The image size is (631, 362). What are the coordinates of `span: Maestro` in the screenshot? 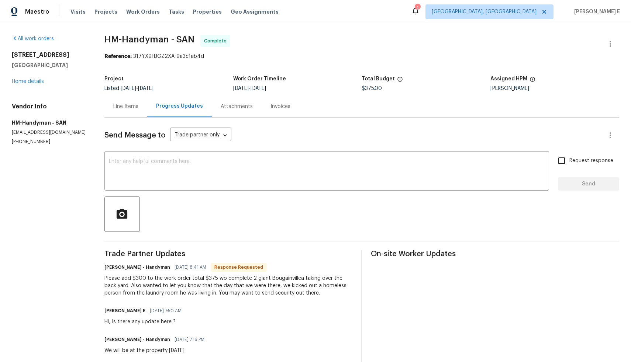 It's located at (37, 12).